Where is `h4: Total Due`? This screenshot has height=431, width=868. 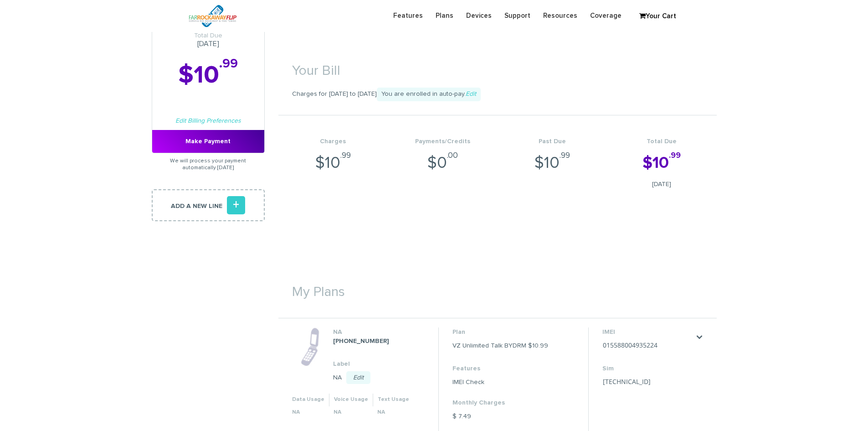 h4: Total Due is located at coordinates (662, 141).